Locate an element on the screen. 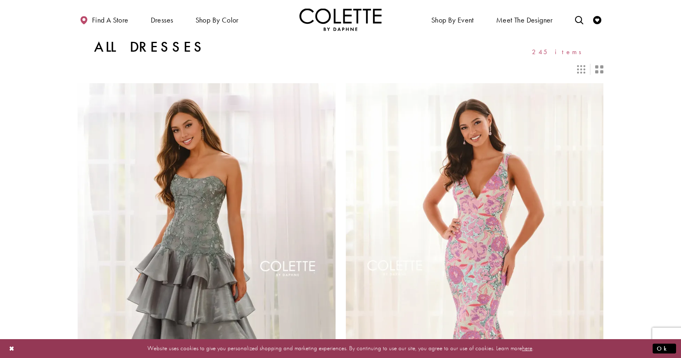 Image resolution: width=681 pixels, height=358 pixels. a: Check Wishlist is located at coordinates (597, 19).